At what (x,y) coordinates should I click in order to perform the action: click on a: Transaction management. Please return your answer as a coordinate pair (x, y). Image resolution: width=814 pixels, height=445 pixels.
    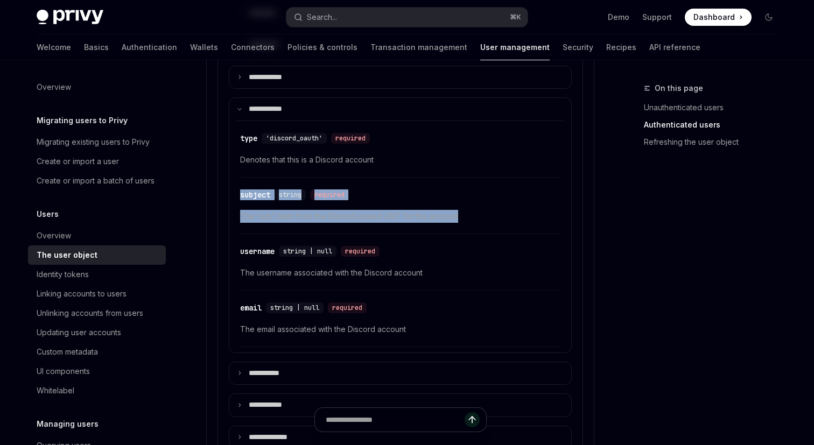
    Looking at the image, I should click on (419, 47).